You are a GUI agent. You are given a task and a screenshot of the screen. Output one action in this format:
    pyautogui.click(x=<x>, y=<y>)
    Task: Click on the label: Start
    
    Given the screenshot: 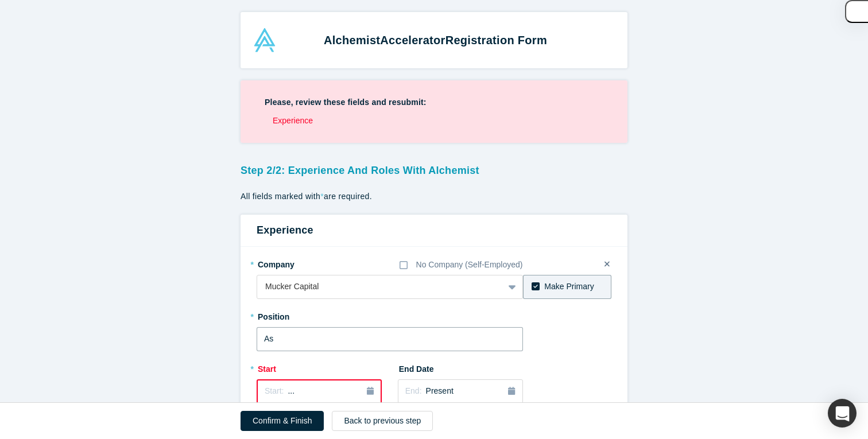 What is the action you would take?
    pyautogui.click(x=289, y=367)
    